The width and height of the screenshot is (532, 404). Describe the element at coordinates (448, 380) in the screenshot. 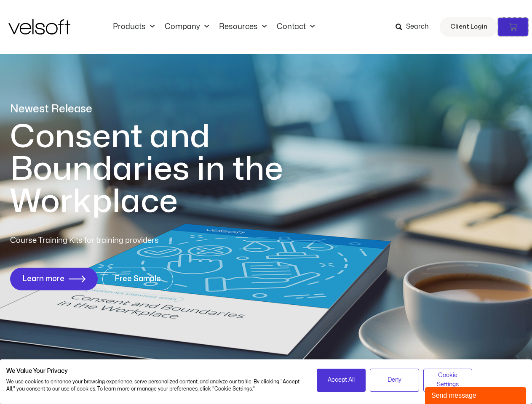

I see `span: Cookie Settings` at that location.